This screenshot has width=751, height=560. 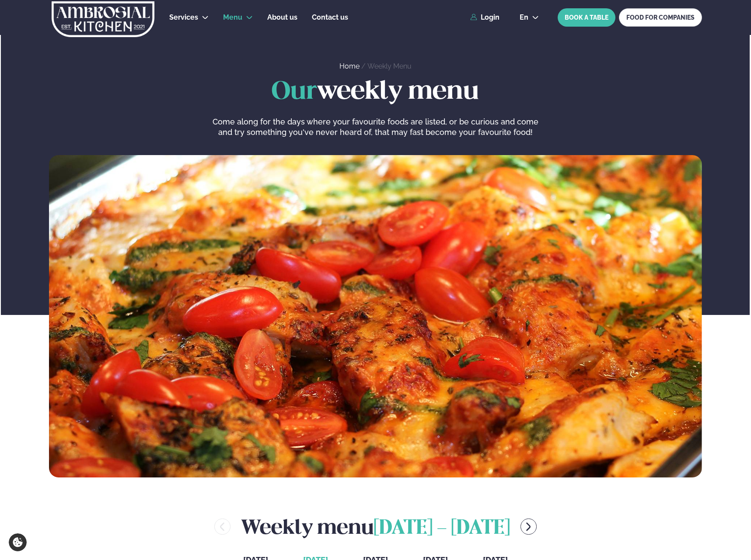 What do you see at coordinates (330, 17) in the screenshot?
I see `span: Contact us` at bounding box center [330, 17].